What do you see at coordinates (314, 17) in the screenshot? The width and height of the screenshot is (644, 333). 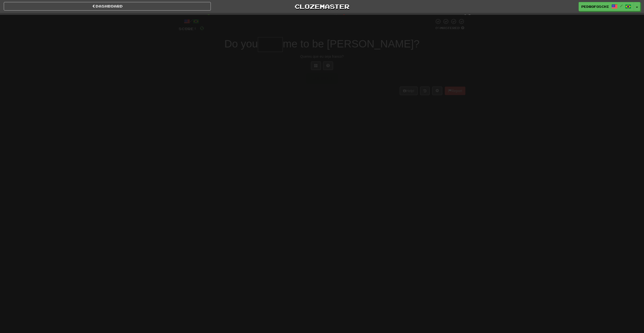 I see `span: Incorrect` at bounding box center [314, 17].